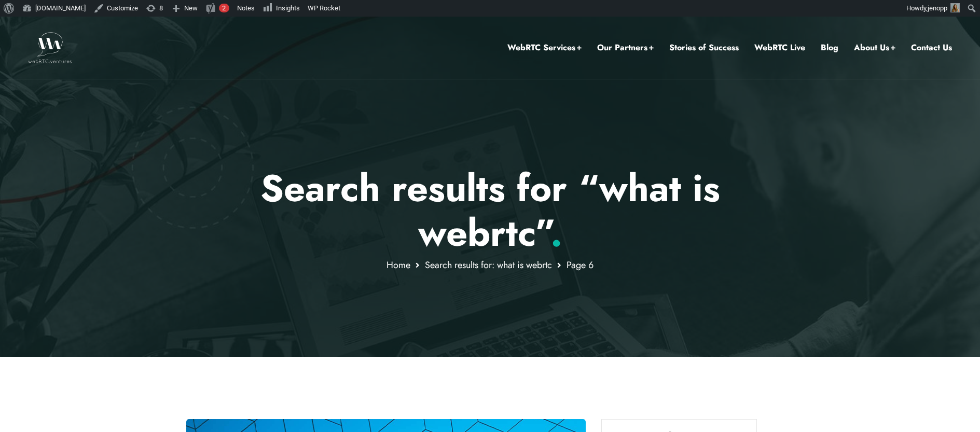  Describe the element at coordinates (544, 47) in the screenshot. I see `a: WebRTC Services` at that location.